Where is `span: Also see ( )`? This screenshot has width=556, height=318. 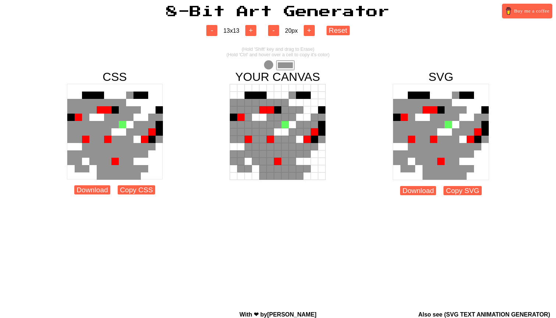 span: Also see ( ) is located at coordinates (484, 314).